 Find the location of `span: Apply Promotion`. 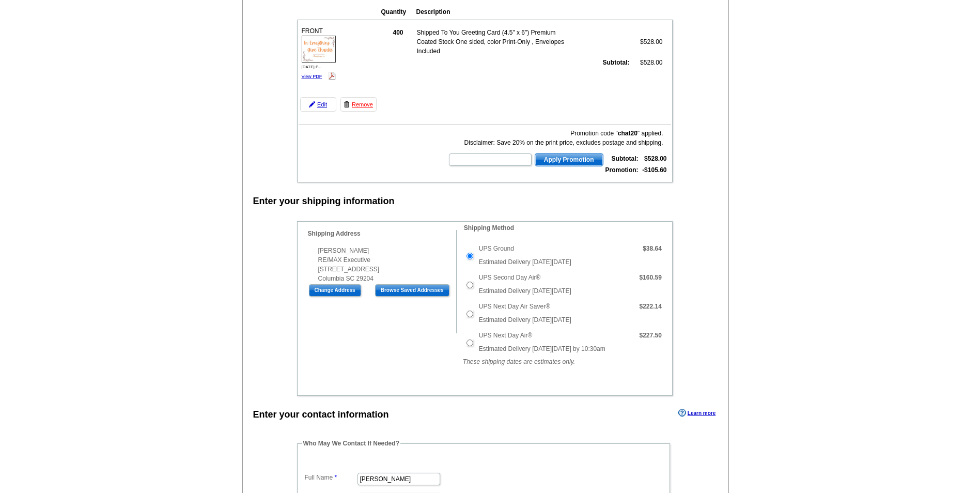

span: Apply Promotion is located at coordinates (569, 160).